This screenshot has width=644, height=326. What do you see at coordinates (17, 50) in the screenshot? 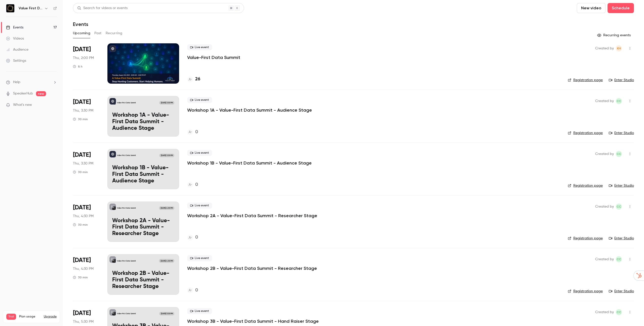
I see `div: Audience` at bounding box center [17, 50].